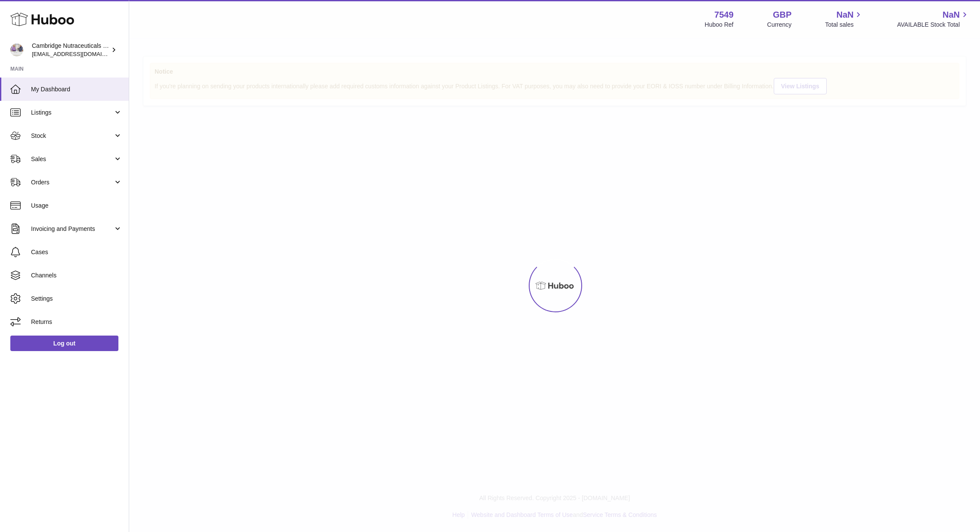 This screenshot has width=980, height=532. Describe the element at coordinates (70, 50) in the screenshot. I see `div: Cambridge Nutraceuticals Ltd` at that location.